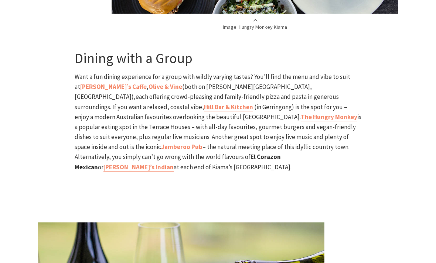  I want to click on a: Olive & Vine, so click(165, 87).